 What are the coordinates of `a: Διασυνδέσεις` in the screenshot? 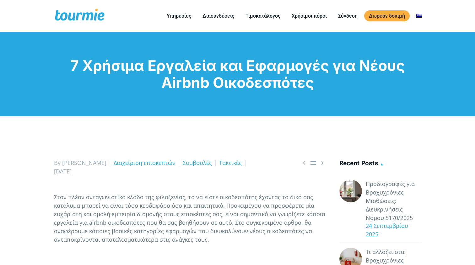 It's located at (218, 16).